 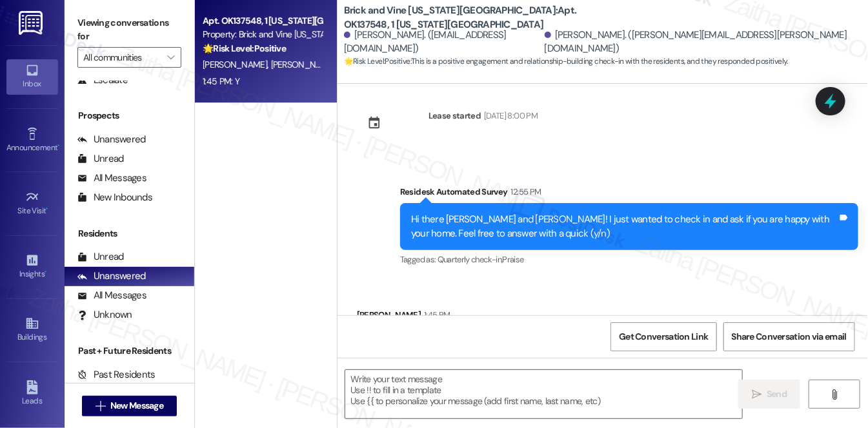 I want to click on div: Escalate, so click(x=103, y=80).